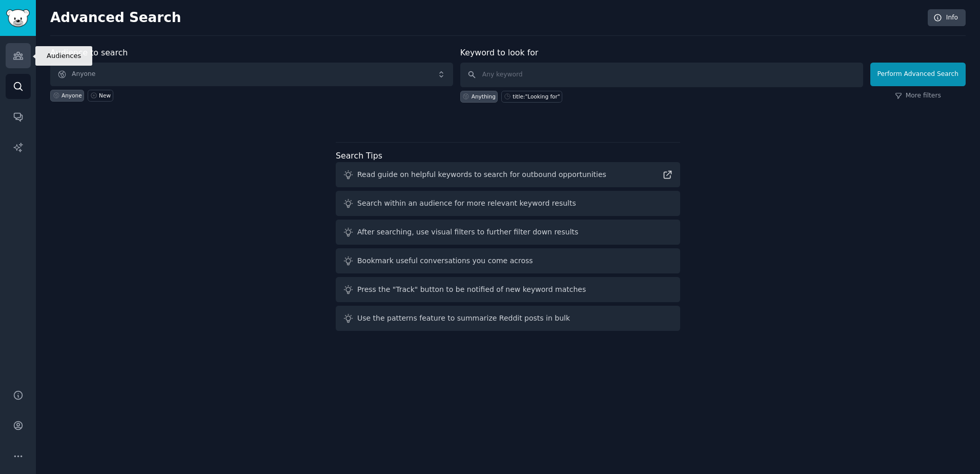 The height and width of the screenshot is (474, 980). I want to click on img: GummySearch logo, so click(18, 18).